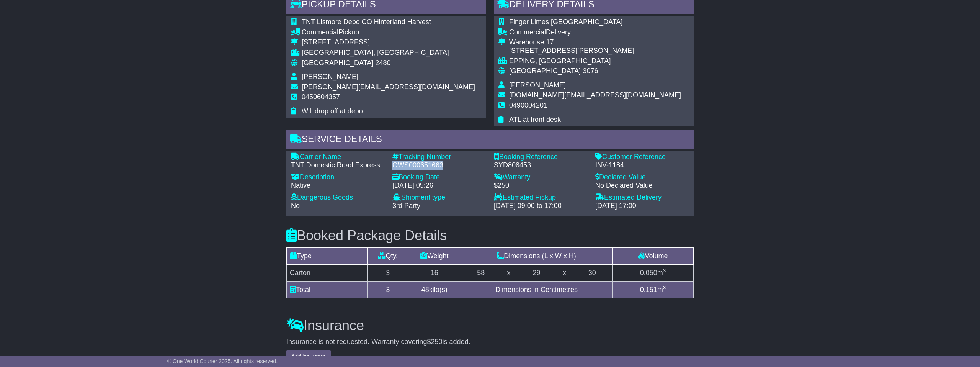 Image resolution: width=980 pixels, height=367 pixels. What do you see at coordinates (434, 256) in the screenshot?
I see `td: Weight` at bounding box center [434, 256].